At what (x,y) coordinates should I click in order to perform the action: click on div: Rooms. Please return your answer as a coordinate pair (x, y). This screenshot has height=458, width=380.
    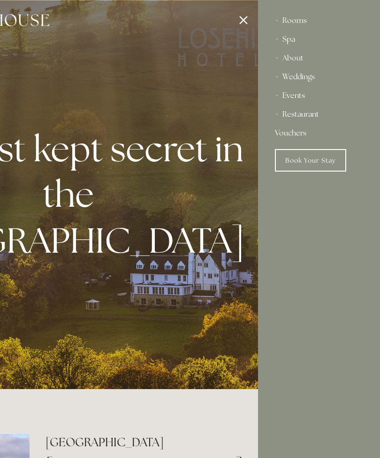
    Looking at the image, I should click on (319, 21).